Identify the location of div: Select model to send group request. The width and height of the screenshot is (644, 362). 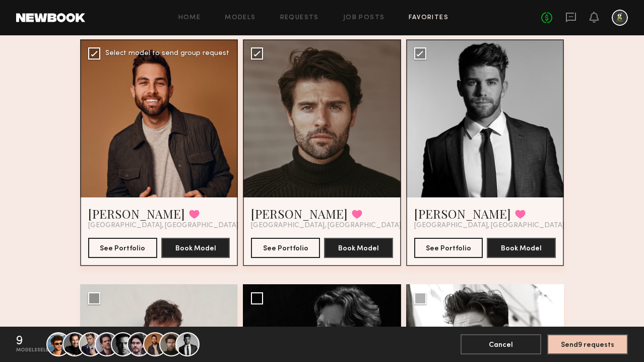
(167, 53).